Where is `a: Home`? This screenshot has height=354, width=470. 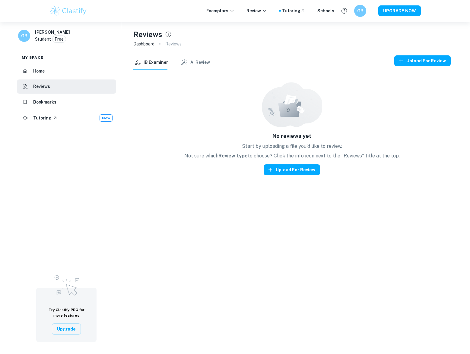 a: Home is located at coordinates (66, 71).